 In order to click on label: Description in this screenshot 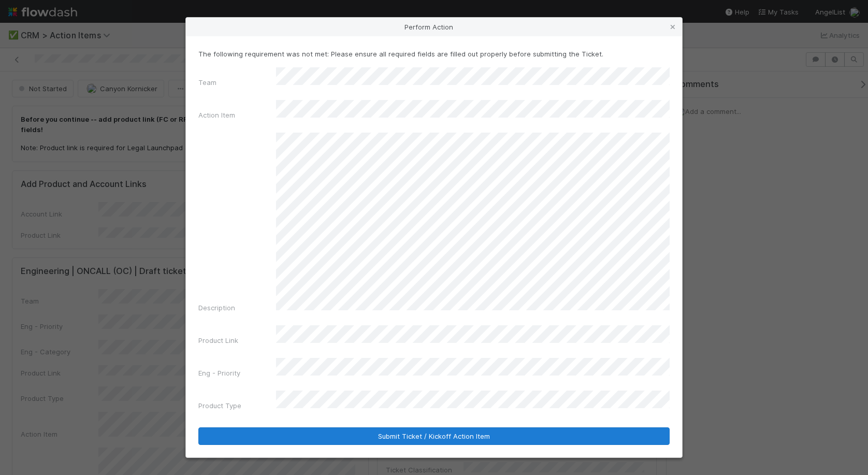, I will do `click(217, 308)`.